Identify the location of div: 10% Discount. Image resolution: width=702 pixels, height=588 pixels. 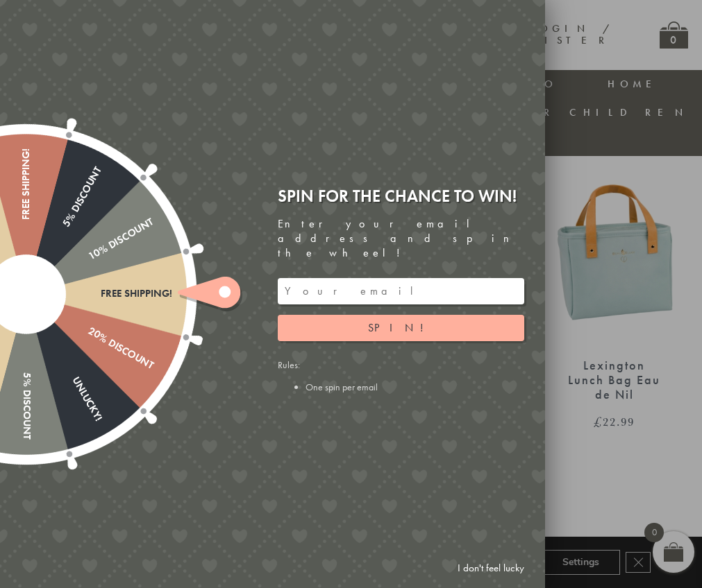
(89, 258).